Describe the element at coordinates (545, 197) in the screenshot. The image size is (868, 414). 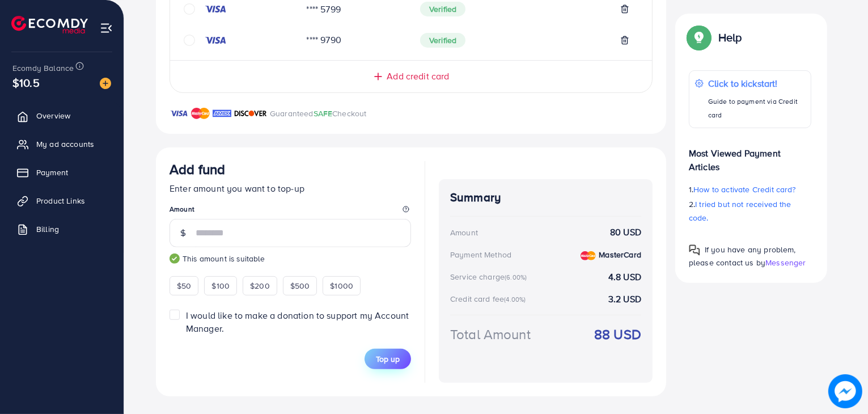
I see `h4: Summary` at that location.